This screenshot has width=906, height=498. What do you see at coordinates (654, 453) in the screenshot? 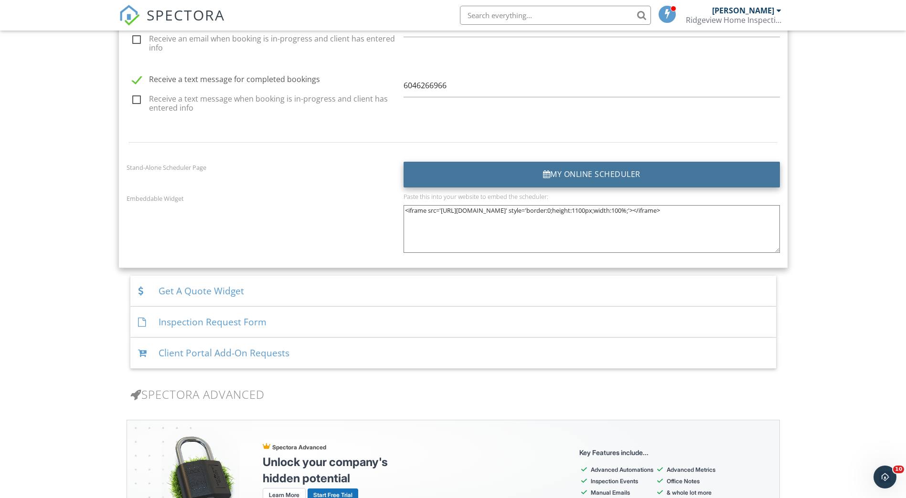
I see `p: Key Features include...` at bounding box center [654, 453].